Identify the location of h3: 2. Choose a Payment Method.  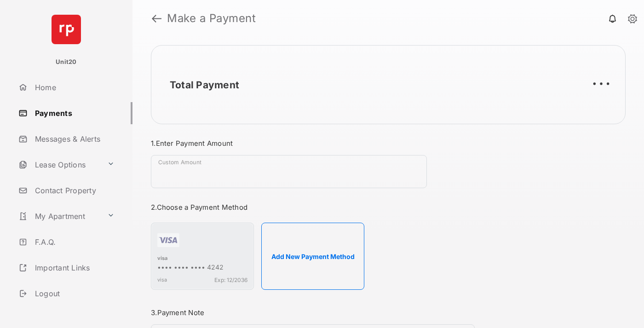
(313, 207).